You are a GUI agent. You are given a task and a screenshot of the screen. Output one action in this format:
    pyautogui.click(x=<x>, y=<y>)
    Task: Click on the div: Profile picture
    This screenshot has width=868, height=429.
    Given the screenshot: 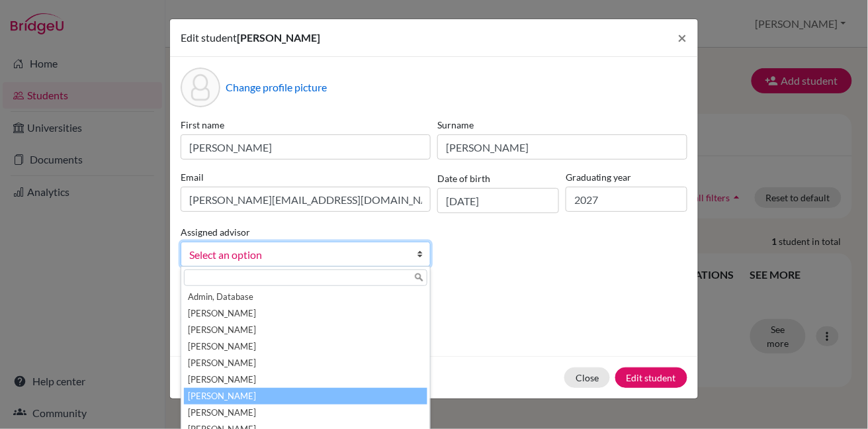 What is the action you would take?
    pyautogui.click(x=200, y=87)
    